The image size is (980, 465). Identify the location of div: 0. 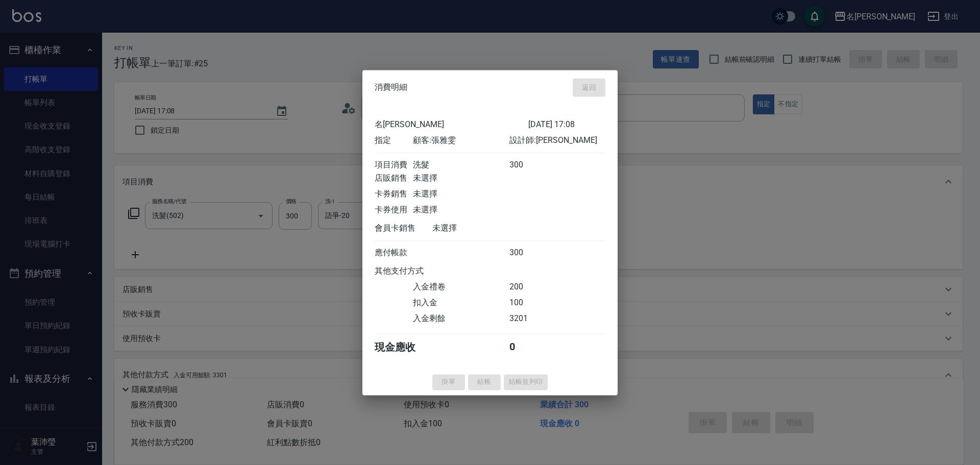
(529, 347).